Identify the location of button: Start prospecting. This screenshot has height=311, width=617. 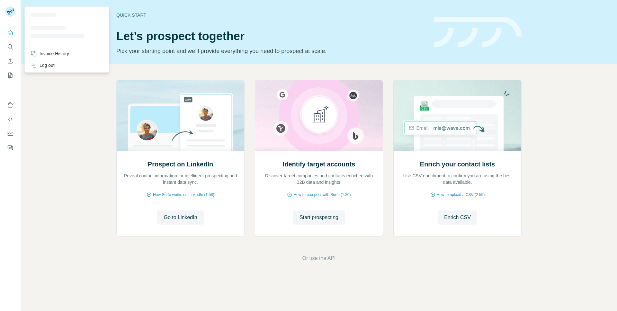
(319, 218).